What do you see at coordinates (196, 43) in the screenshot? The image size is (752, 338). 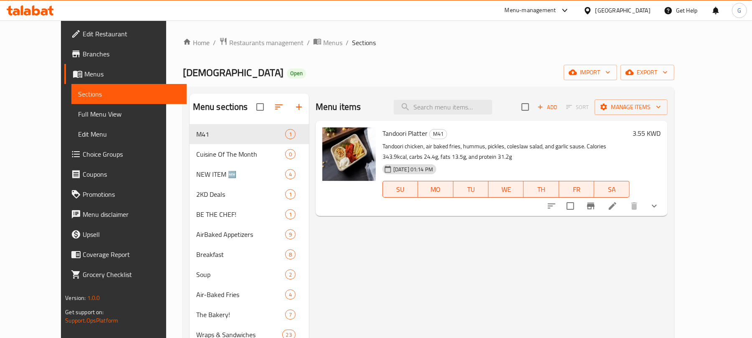 I see `a: Home` at bounding box center [196, 43].